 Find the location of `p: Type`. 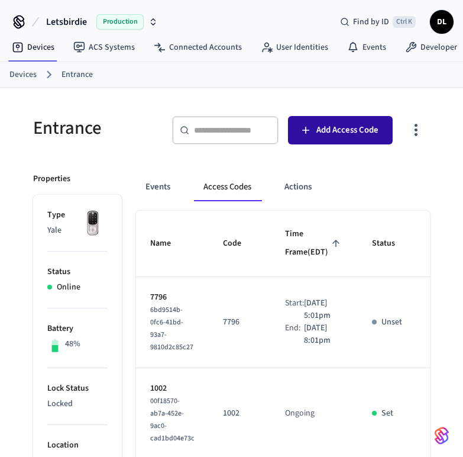

p: Type is located at coordinates (77, 215).